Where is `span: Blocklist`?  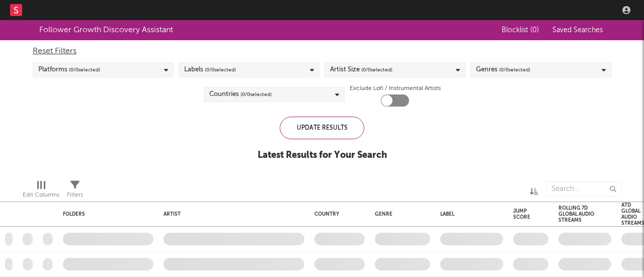 span: Blocklist is located at coordinates (520, 30).